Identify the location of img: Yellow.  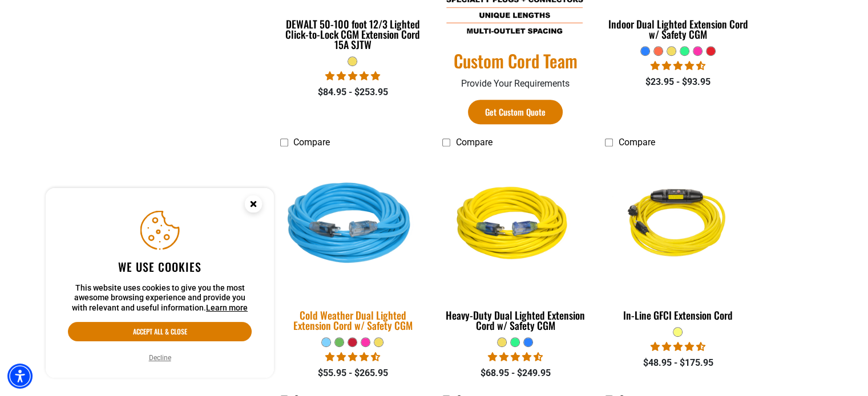
(678, 224).